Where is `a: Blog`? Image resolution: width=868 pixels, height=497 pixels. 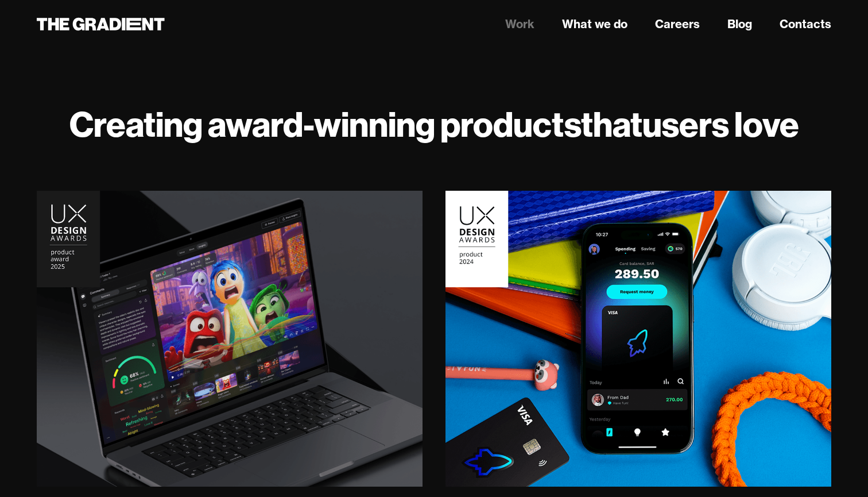
a: Blog is located at coordinates (739, 24).